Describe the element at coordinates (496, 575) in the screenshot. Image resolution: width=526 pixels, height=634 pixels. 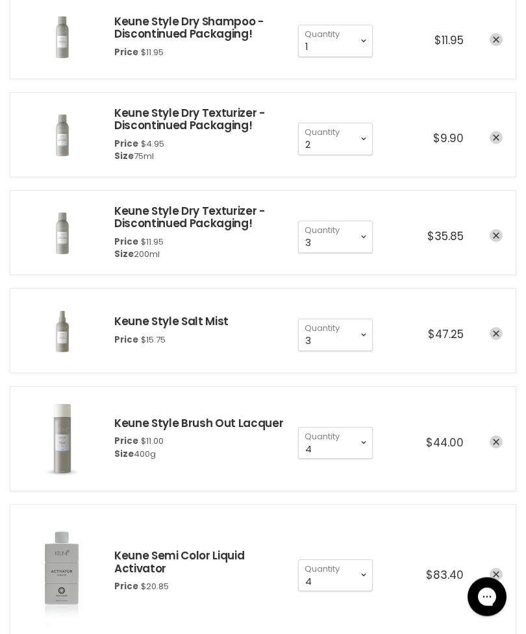
I see `a: remove Keune Semi Color Liquid Activator` at that location.